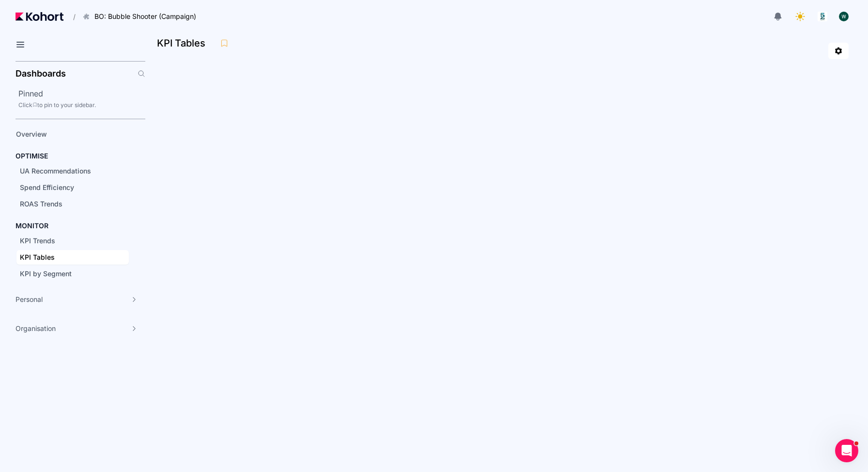  Describe the element at coordinates (31, 156) in the screenshot. I see `h4: OPTIMISE` at that location.